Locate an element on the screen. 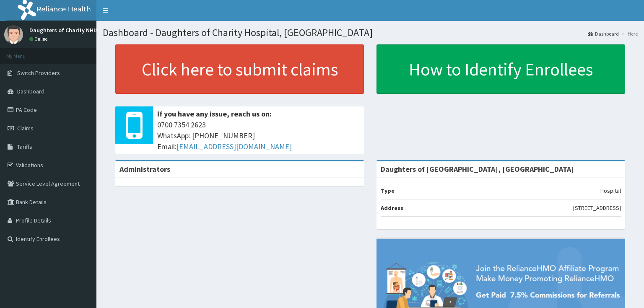  span: Claims is located at coordinates (25, 128).